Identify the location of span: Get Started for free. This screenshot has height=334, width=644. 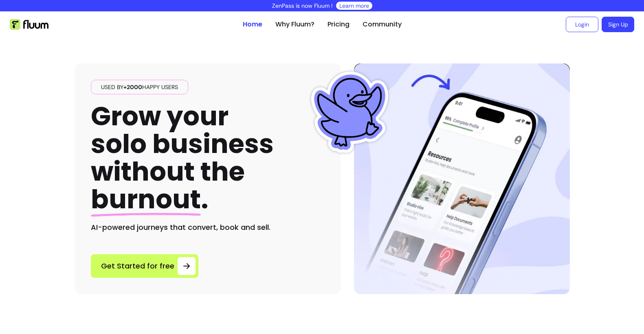
(137, 266).